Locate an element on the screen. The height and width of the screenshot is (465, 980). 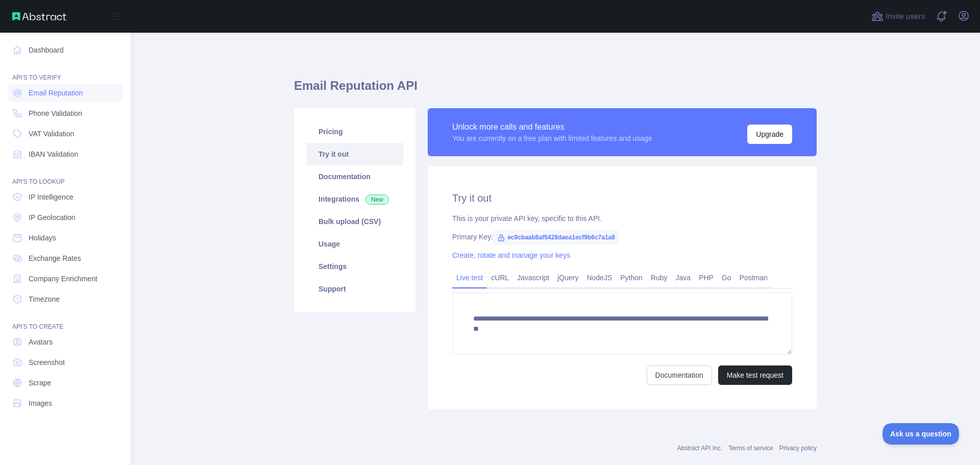
a: Company Enrichment is located at coordinates (65, 278).